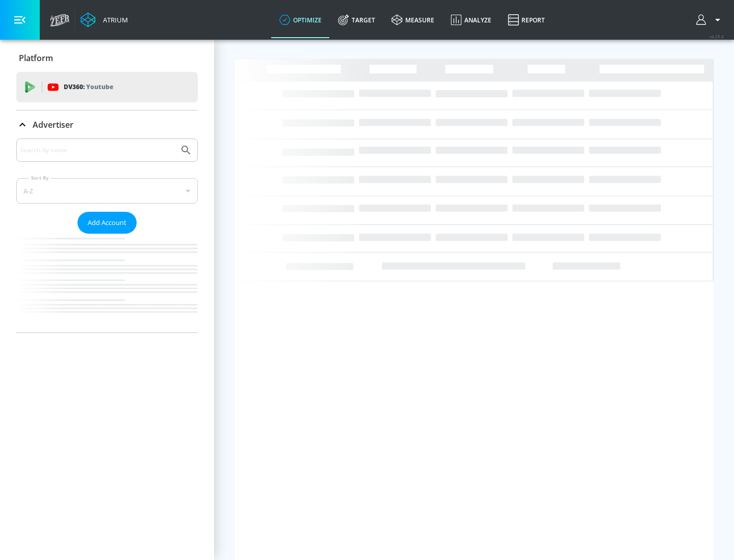 This screenshot has height=560, width=734. I want to click on div: A-Z, so click(107, 191).